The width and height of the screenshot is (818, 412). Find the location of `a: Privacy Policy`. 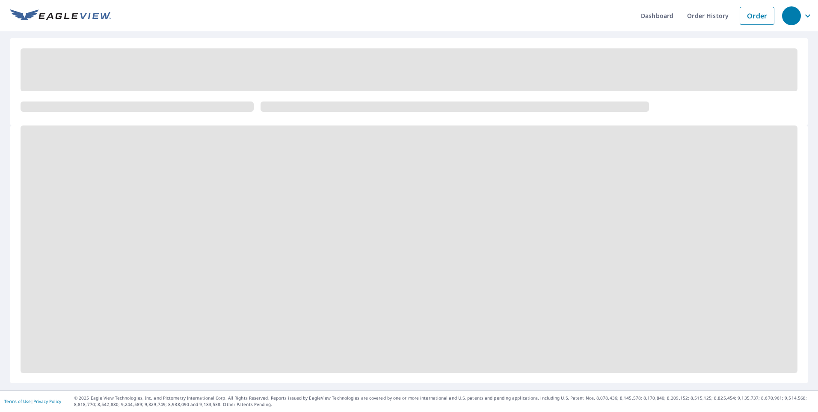

a: Privacy Policy is located at coordinates (47, 401).